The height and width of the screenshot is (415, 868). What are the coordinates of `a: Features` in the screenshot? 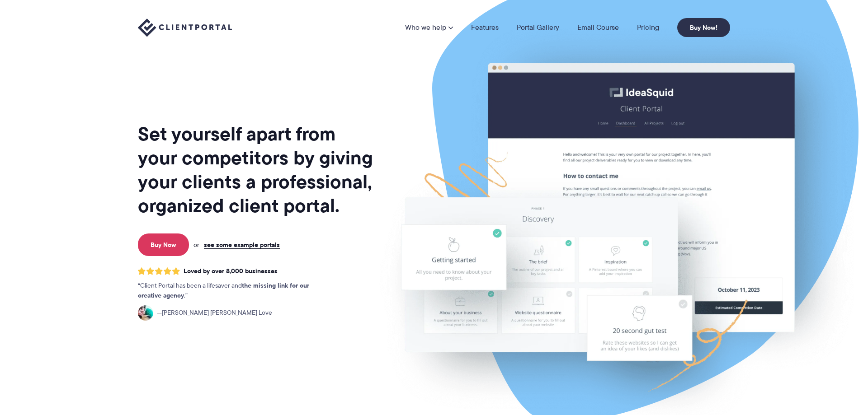 It's located at (484, 28).